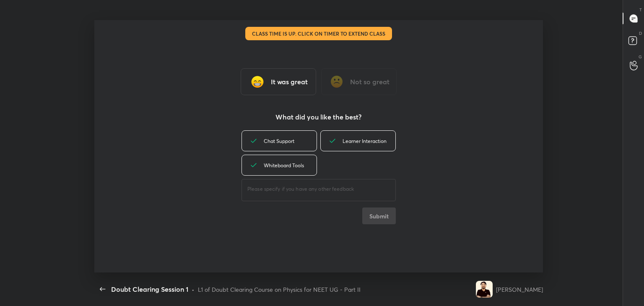 This screenshot has width=644, height=306. Describe the element at coordinates (640, 33) in the screenshot. I see `p: D` at that location.